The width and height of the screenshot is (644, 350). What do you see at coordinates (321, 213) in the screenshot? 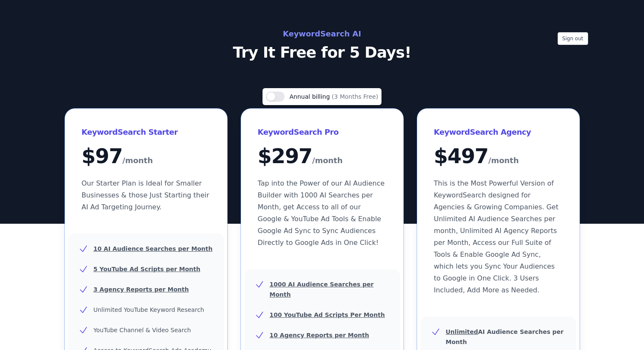
I see `span: Tap into the Power of our AI Audience Builder with 1000 AI Searches per Month, get Access to all ...` at bounding box center [321, 213].